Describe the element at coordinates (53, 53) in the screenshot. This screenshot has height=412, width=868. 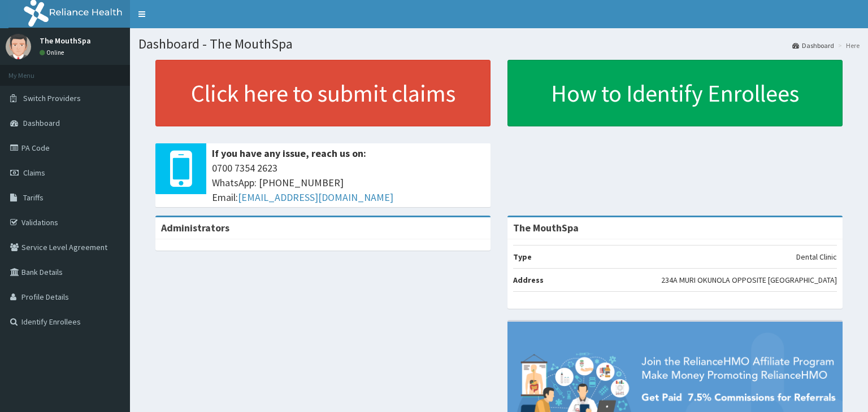
I see `a: Online` at that location.